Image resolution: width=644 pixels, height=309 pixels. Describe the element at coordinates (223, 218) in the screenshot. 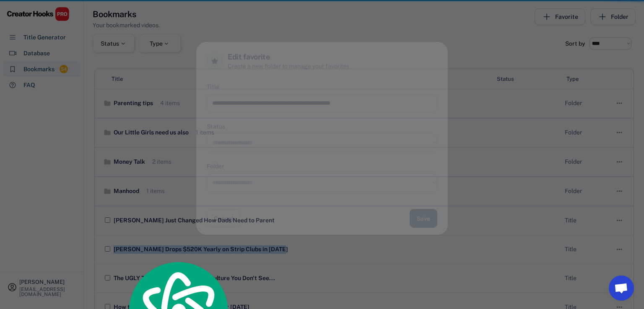

I see `button: Cancel` at that location.